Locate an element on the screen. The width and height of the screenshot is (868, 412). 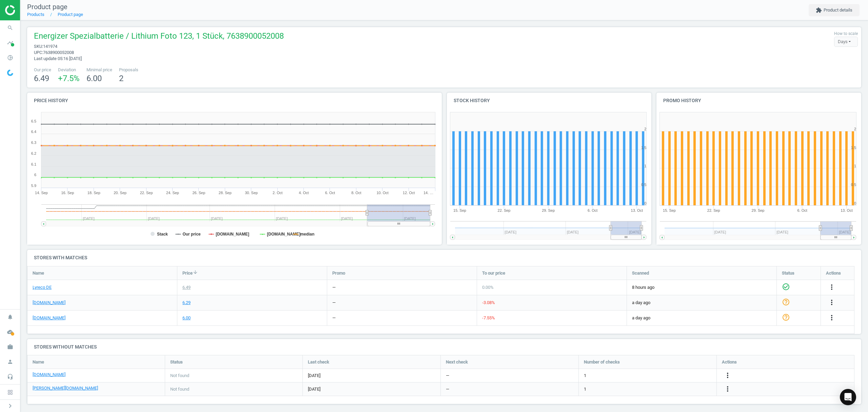
i: person is located at coordinates (10, 362).